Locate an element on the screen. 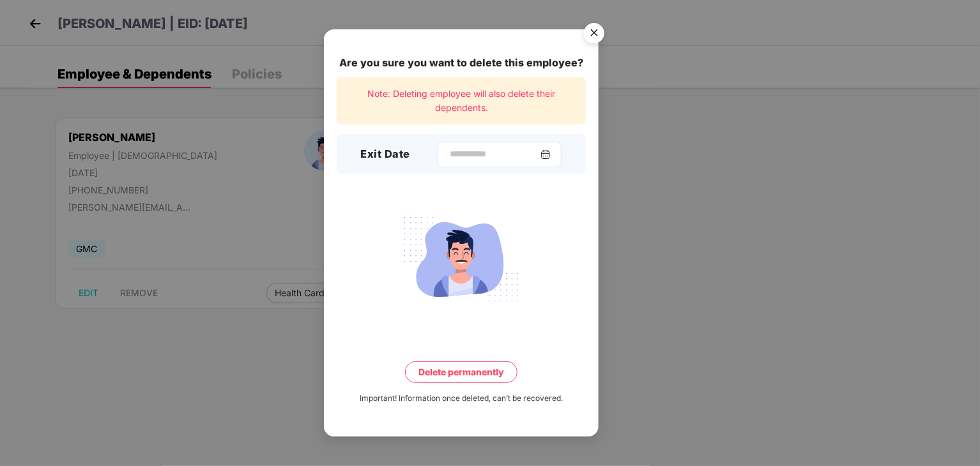 The image size is (980, 466). img: svg+xml;base64,PHN2ZyB4bWxucz0iaHR0cDovL3d3dy53My5vcmcvMjAwMC9zdmciIHdpZHRoPSI1NiIgaGVpZ2h0PSI1Ni... is located at coordinates (594, 35).